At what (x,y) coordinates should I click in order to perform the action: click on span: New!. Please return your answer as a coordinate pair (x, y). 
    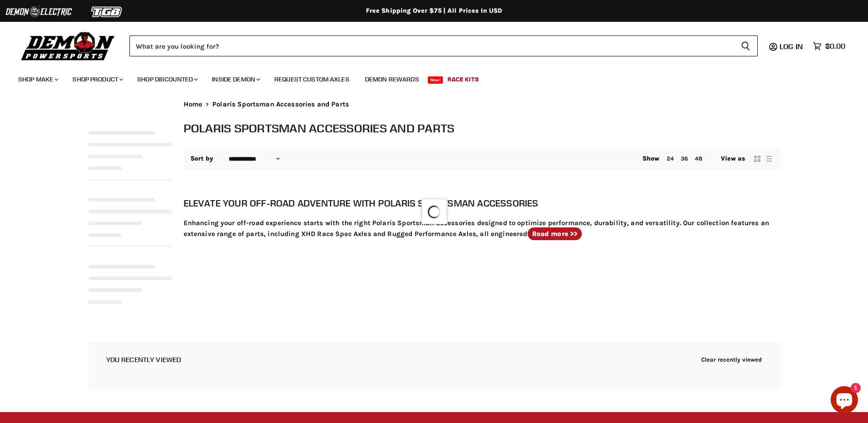
    Looking at the image, I should click on (435, 80).